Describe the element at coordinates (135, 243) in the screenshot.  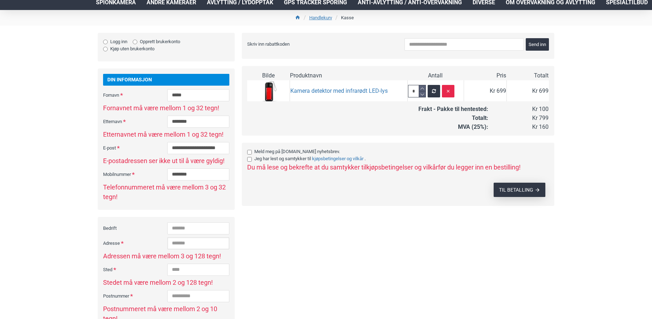
I see `label: Adresse` at that location.